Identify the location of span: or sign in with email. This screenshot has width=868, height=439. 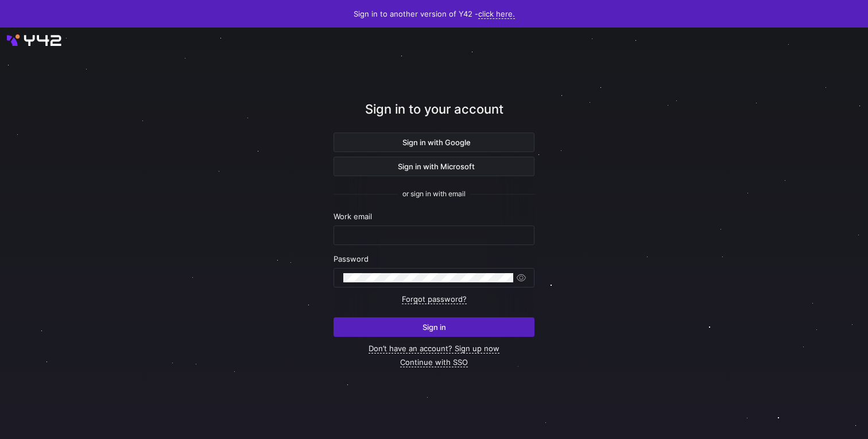
(434, 194).